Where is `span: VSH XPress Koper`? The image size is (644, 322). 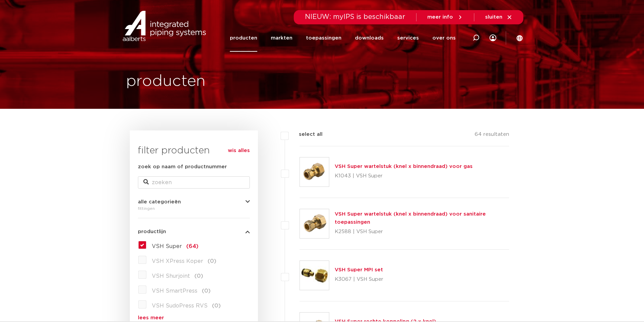 span: VSH XPress Koper is located at coordinates (177, 261).